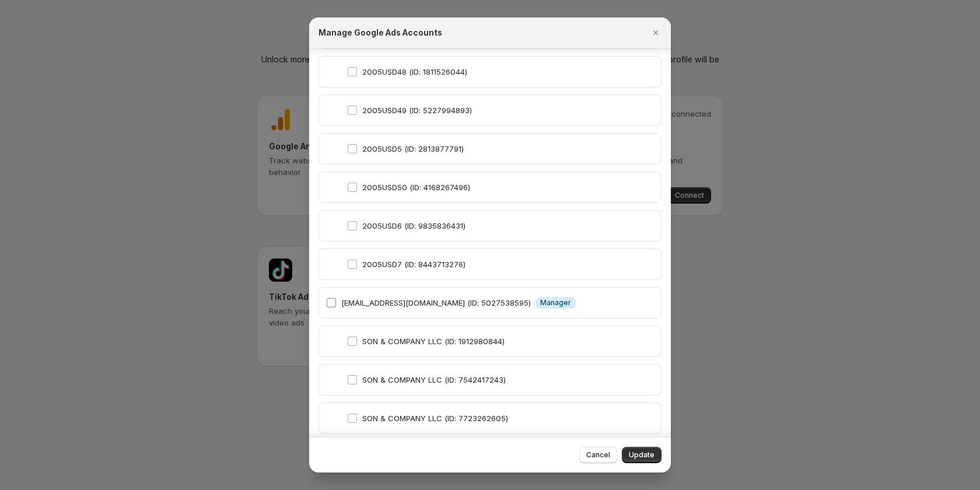 This screenshot has height=490, width=980. What do you see at coordinates (434, 380) in the screenshot?
I see `span: SON & COMPANY LLC (ID: 7542417243)` at bounding box center [434, 380].